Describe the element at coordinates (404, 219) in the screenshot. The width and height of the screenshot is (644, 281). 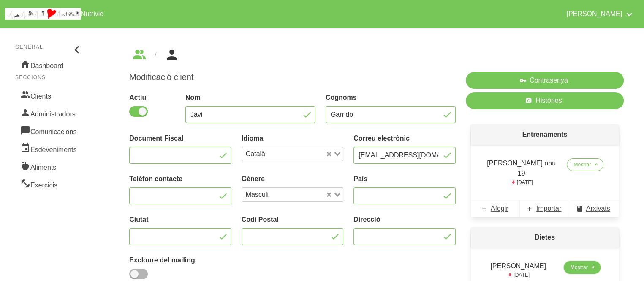
I see `label: Direcció` at that location.